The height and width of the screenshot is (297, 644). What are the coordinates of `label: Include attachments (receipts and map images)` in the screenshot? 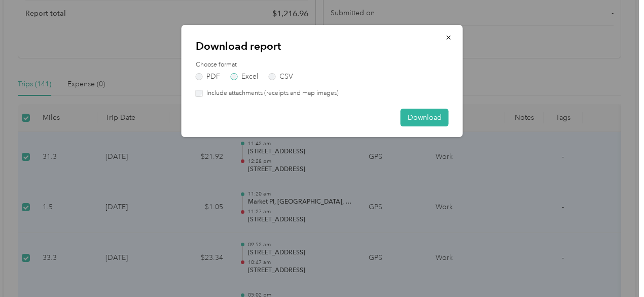 It's located at (271, 93).